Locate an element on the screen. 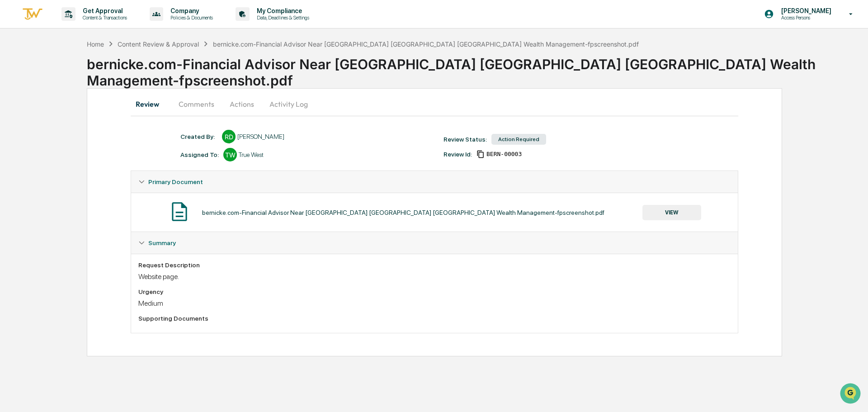 This screenshot has width=868, height=412. div: TW is located at coordinates (230, 154).